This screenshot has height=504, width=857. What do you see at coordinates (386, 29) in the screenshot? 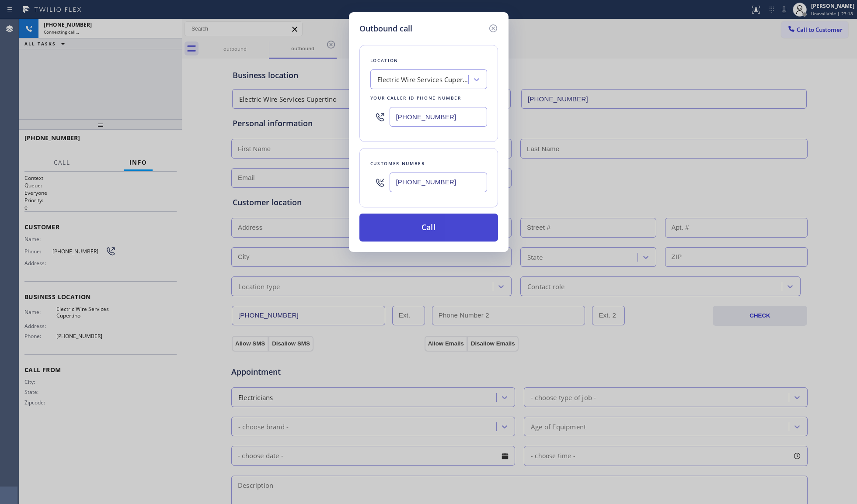
I see `h5: Outbound call` at bounding box center [386, 29].